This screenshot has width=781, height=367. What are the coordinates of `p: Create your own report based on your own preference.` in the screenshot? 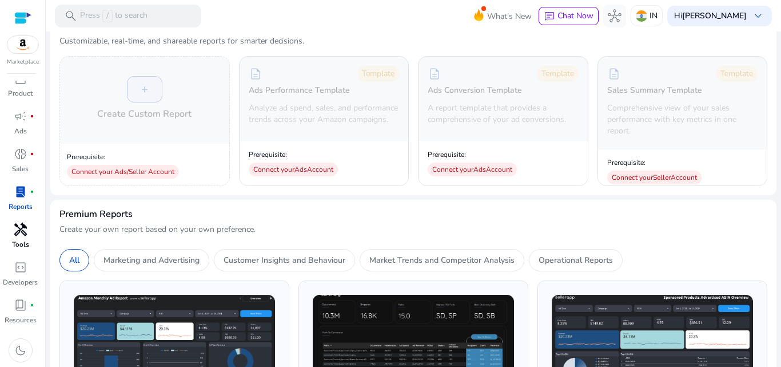 It's located at (413, 229).